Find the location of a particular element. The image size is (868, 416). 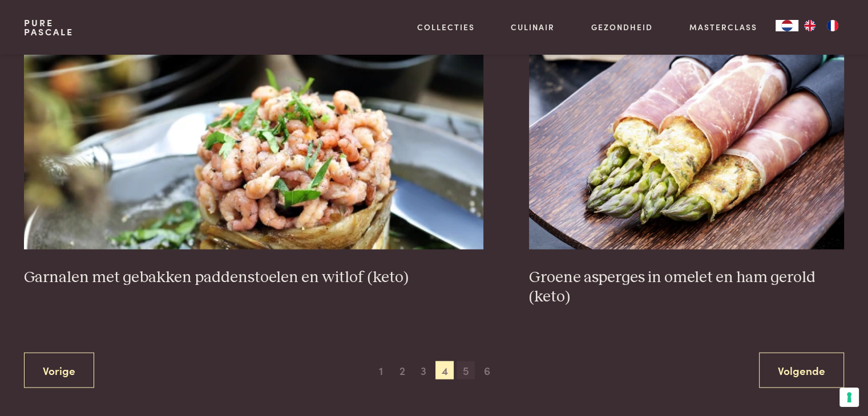

span: 1 is located at coordinates (382, 371).